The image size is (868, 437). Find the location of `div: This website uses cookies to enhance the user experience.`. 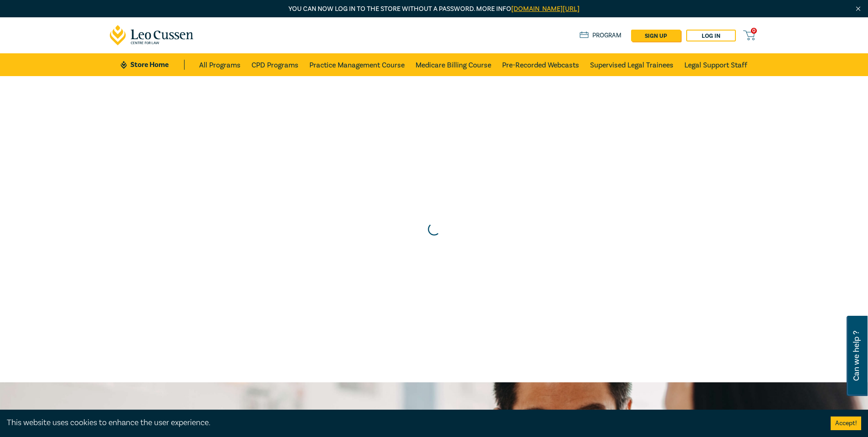

div: This website uses cookies to enhance the user experience. is located at coordinates (412, 423).